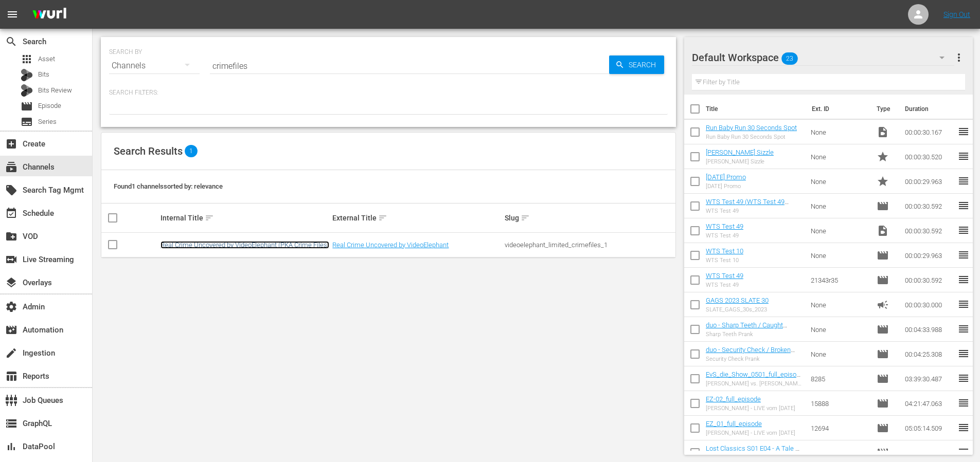 The width and height of the screenshot is (980, 462). What do you see at coordinates (11, 237) in the screenshot?
I see `span: VOD` at bounding box center [11, 237].